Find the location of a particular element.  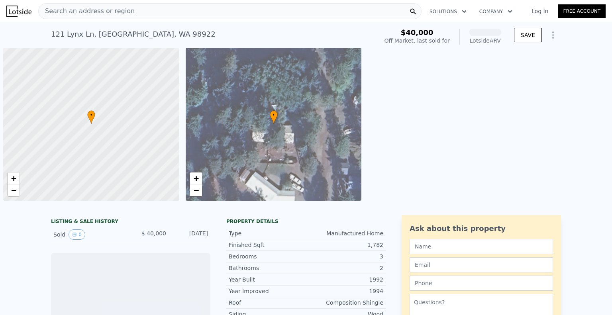

div: 1,782 is located at coordinates (345, 245).